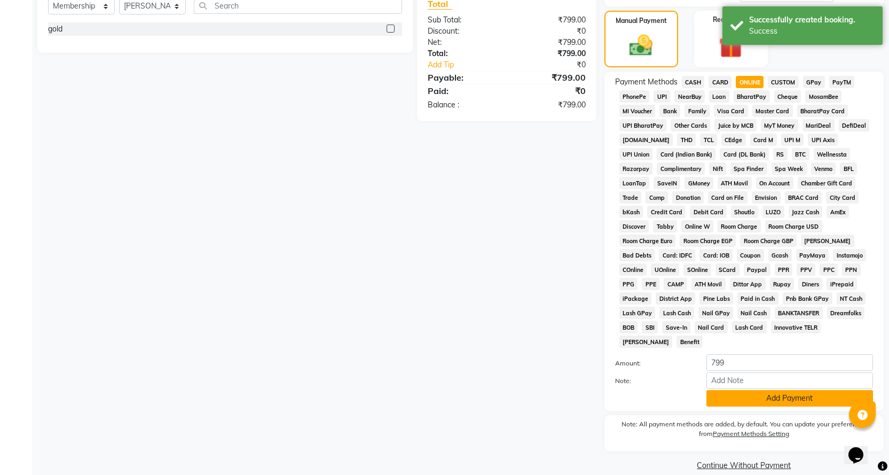 This screenshot has width=889, height=475. I want to click on label: Note:, so click(653, 381).